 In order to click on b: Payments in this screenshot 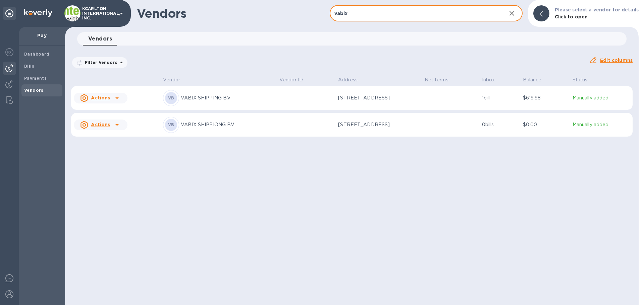, I will do `click(35, 78)`.